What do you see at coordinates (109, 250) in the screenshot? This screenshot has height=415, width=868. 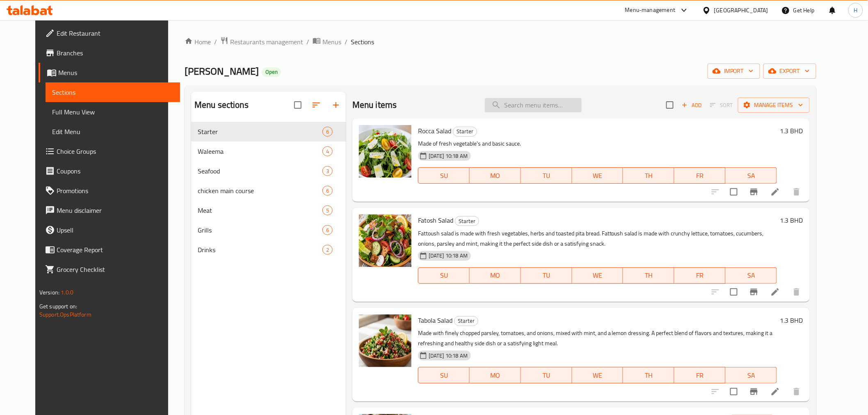 I see `a: Coverage Report` at bounding box center [109, 250].